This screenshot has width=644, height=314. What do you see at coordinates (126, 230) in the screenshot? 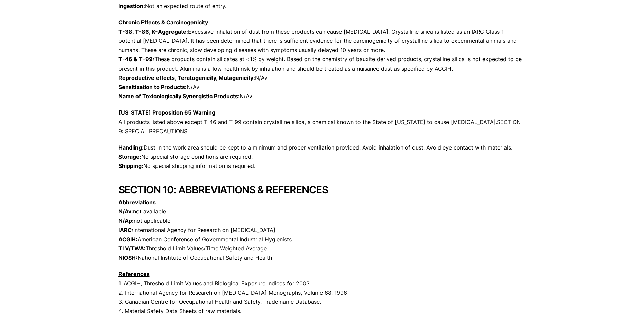
I see `strong: IARC:` at bounding box center [126, 230].